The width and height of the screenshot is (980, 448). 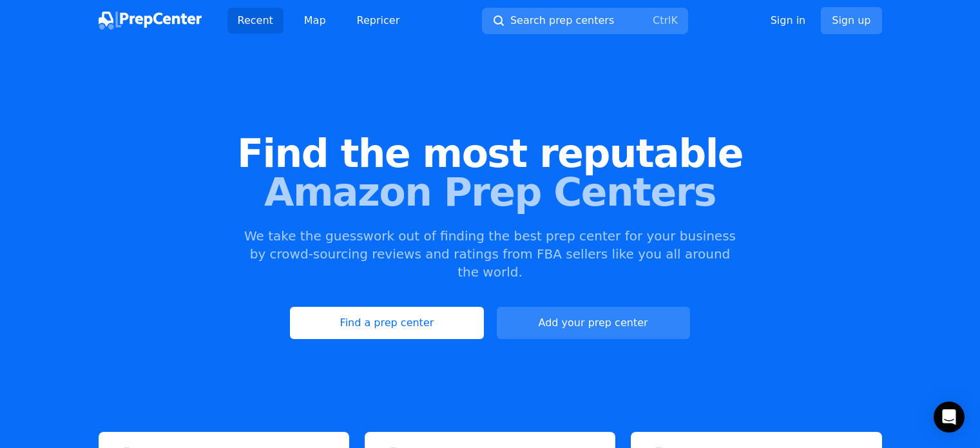 I want to click on a: Sign in, so click(x=788, y=20).